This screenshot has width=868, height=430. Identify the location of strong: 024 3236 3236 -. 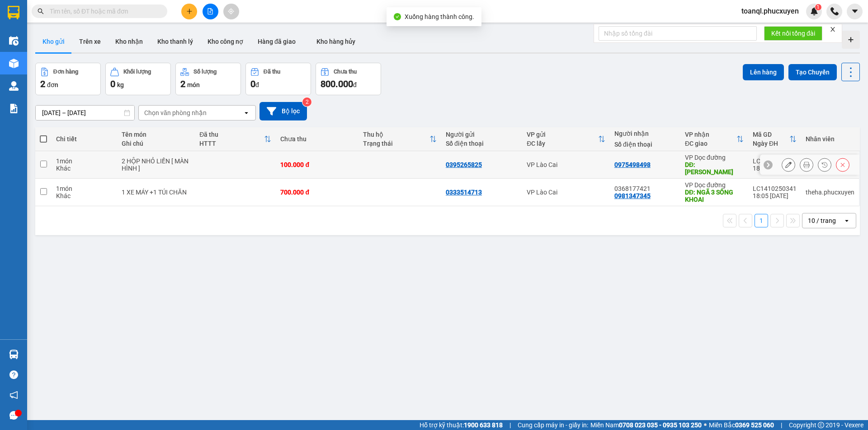
(48, 42).